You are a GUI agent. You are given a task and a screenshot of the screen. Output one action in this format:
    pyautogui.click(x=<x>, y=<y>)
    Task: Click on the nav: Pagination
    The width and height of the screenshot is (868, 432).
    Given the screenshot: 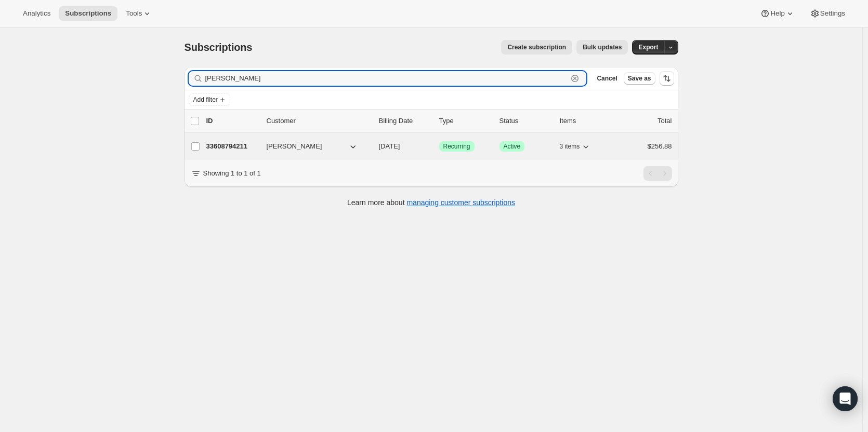 What is the action you would take?
    pyautogui.click(x=657, y=173)
    